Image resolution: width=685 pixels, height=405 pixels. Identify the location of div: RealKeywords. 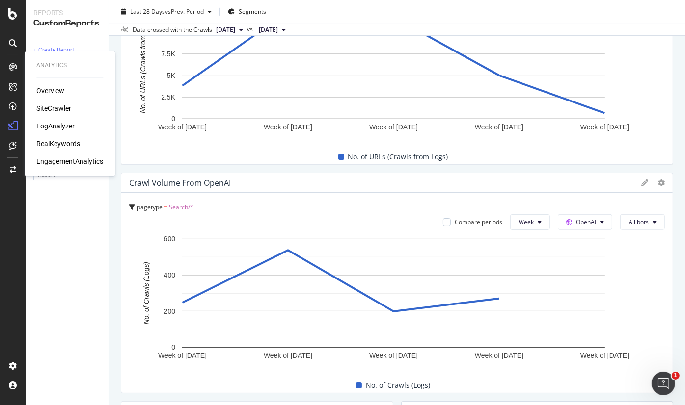
(58, 144).